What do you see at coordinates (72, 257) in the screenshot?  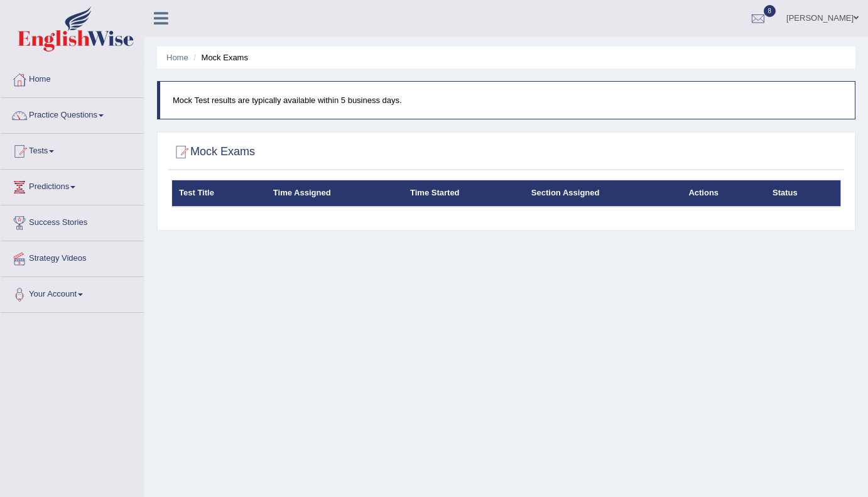 I see `a: Strategy Videos` at bounding box center [72, 257].